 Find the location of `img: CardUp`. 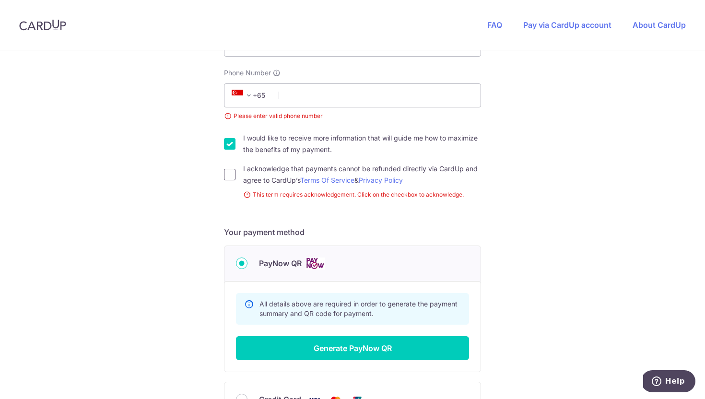

img: CardUp is located at coordinates (43, 25).